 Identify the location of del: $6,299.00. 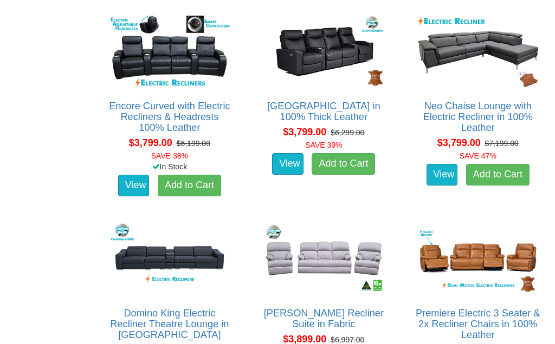
(347, 133).